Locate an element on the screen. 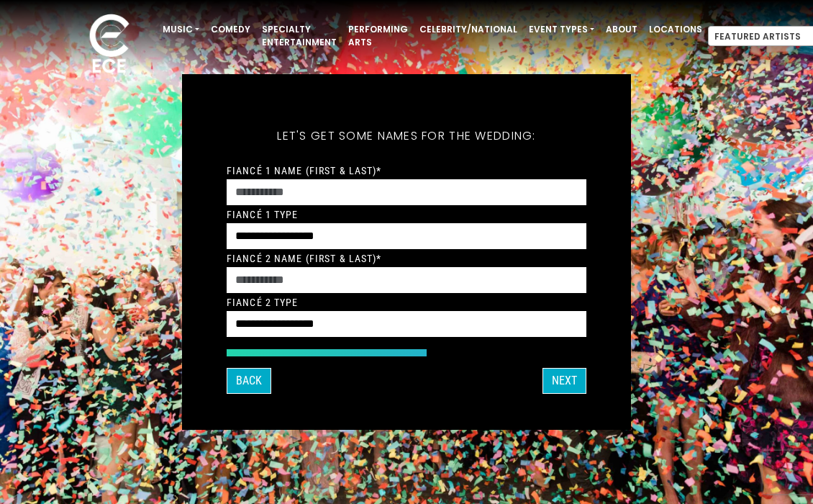  label: Fiancé 2 Name (First & Last)* is located at coordinates (303, 258).